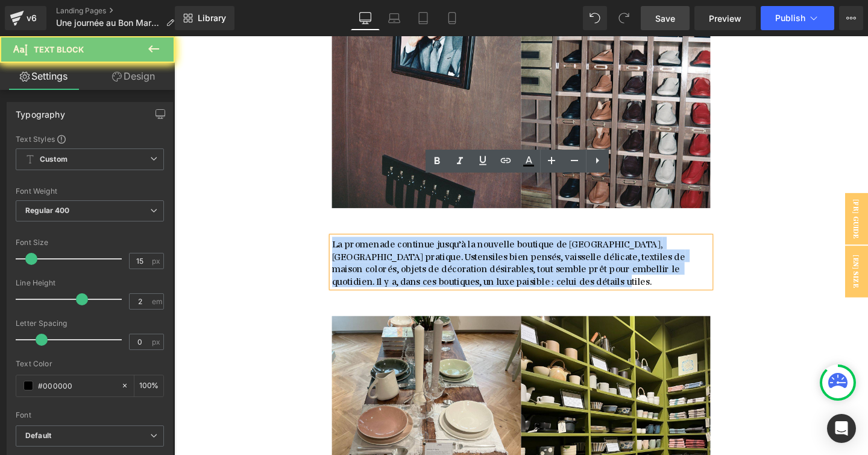 This screenshot has height=455, width=868. Describe the element at coordinates (120, 11) in the screenshot. I see `a: Landing Pages` at that location.